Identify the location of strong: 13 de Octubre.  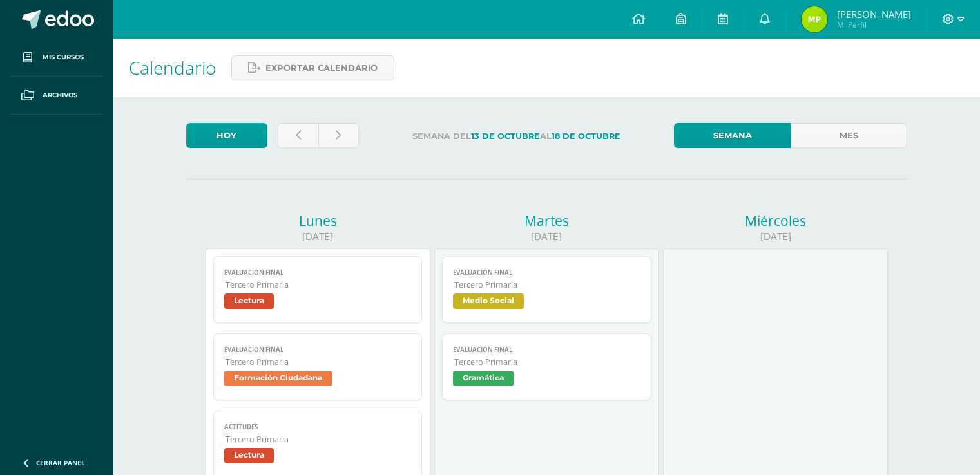
(505, 136).